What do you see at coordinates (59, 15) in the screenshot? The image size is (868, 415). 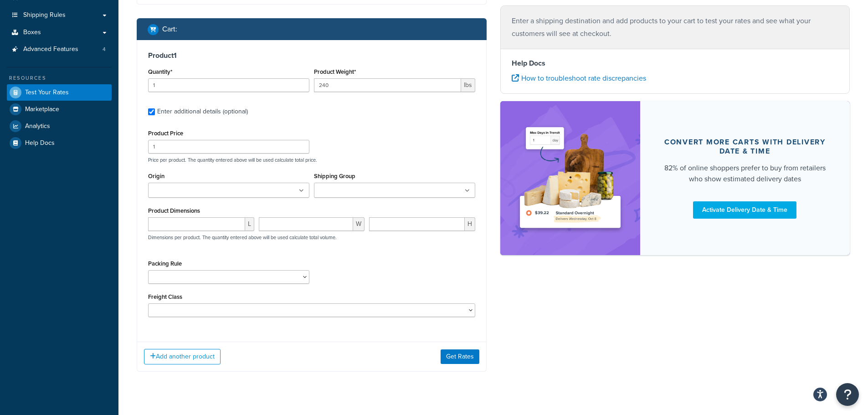 I see `a: Shipping Rules` at bounding box center [59, 15].